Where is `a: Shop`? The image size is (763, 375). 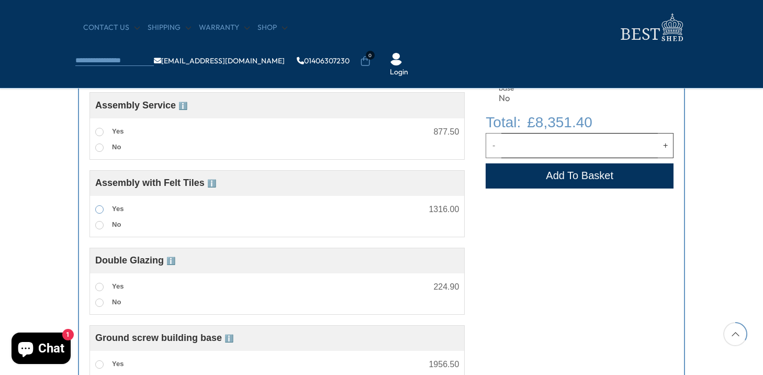 a: Shop is located at coordinates (272, 28).